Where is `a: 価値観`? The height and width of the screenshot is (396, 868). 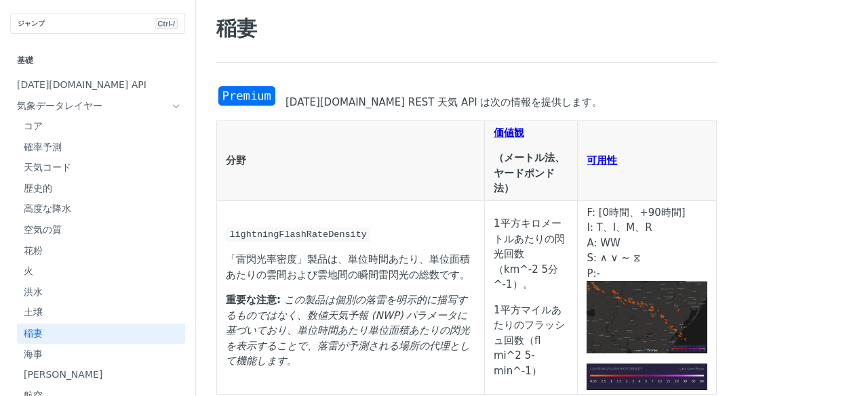 a: 価値観 is located at coordinates (509, 133).